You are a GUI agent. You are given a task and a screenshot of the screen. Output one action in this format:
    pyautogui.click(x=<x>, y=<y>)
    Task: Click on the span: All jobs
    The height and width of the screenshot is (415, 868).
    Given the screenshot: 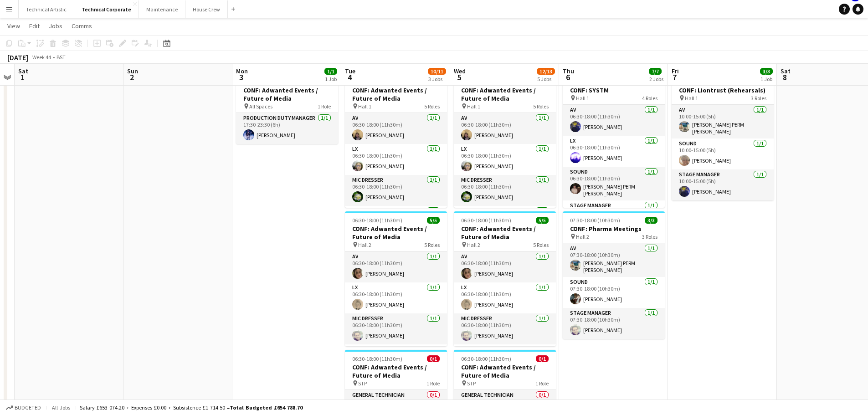 What is the action you would take?
    pyautogui.click(x=61, y=407)
    